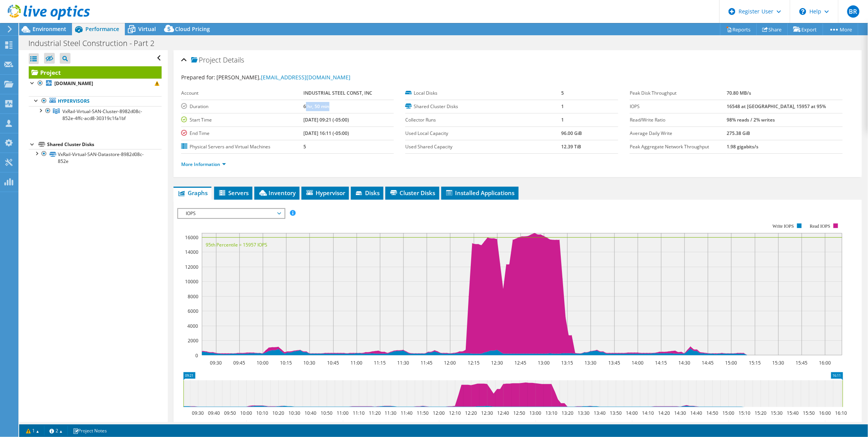  What do you see at coordinates (198, 77) in the screenshot?
I see `label: Prepared for:` at bounding box center [198, 77].